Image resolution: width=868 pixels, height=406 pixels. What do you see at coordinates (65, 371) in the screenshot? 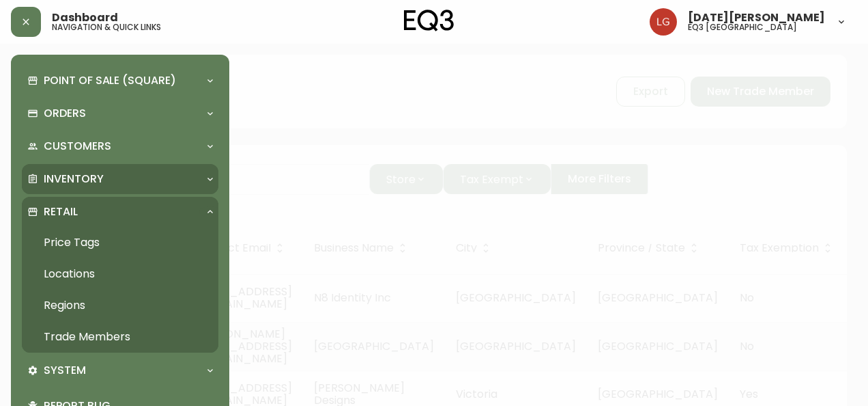
I see `p: System` at bounding box center [65, 371].